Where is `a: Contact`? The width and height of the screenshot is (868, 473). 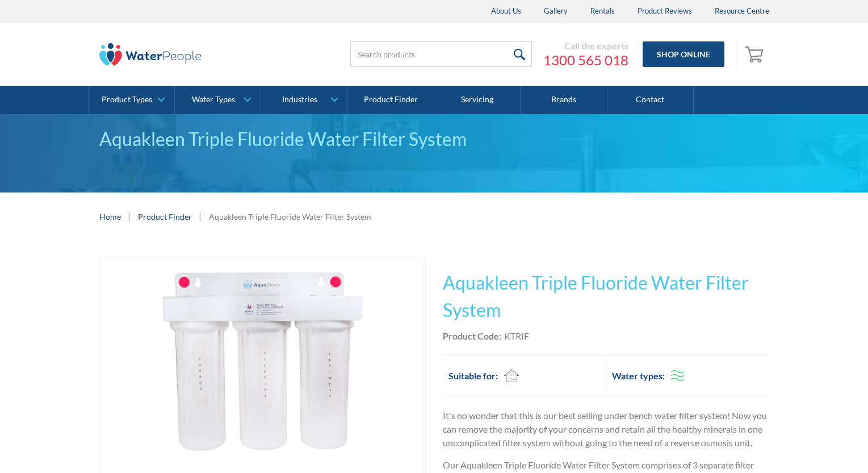
a: Contact is located at coordinates (651, 100).